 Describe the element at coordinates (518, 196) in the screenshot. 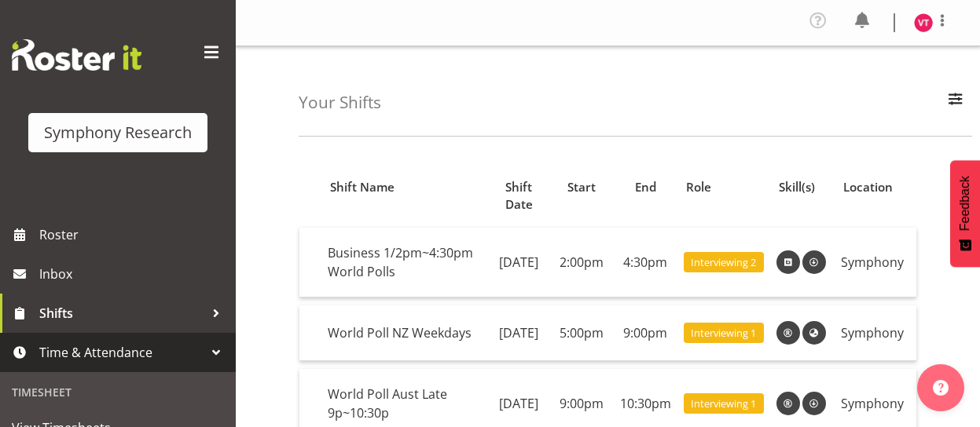

I see `div: Shift Date` at that location.